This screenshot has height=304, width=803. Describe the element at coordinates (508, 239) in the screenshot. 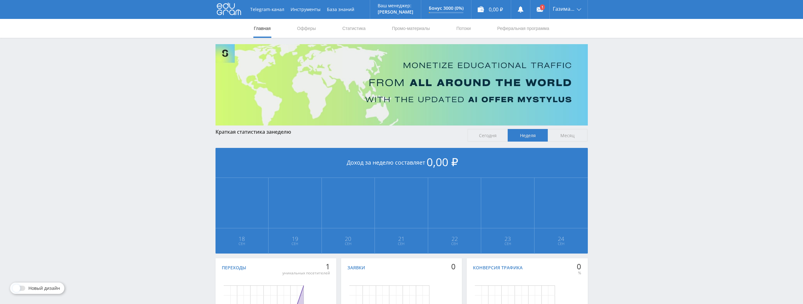

I see `span: 23` at that location.